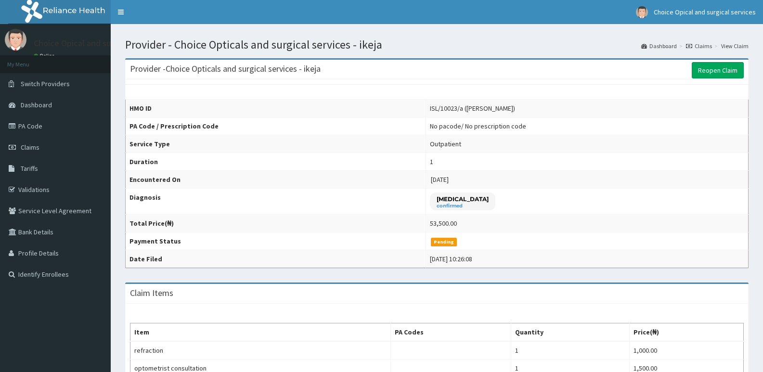 This screenshot has width=763, height=372. What do you see at coordinates (276, 108) in the screenshot?
I see `th: HMO ID` at bounding box center [276, 108].